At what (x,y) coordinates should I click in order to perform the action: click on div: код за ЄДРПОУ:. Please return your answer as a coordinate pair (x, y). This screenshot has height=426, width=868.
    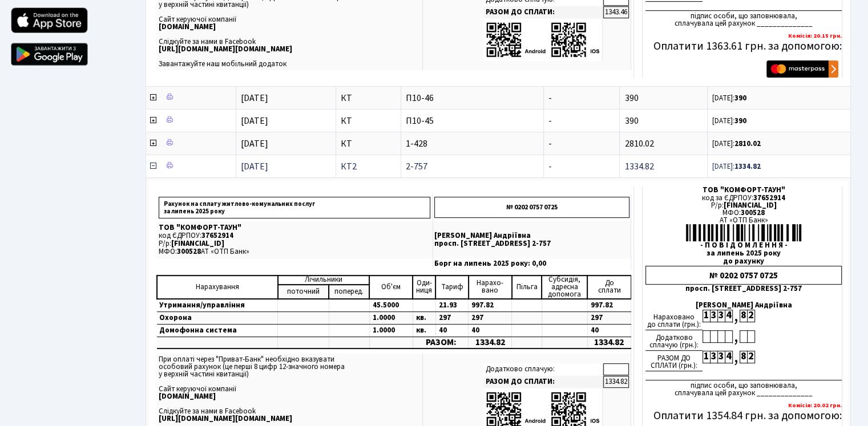
    Looking at the image, I should click on (744, 198).